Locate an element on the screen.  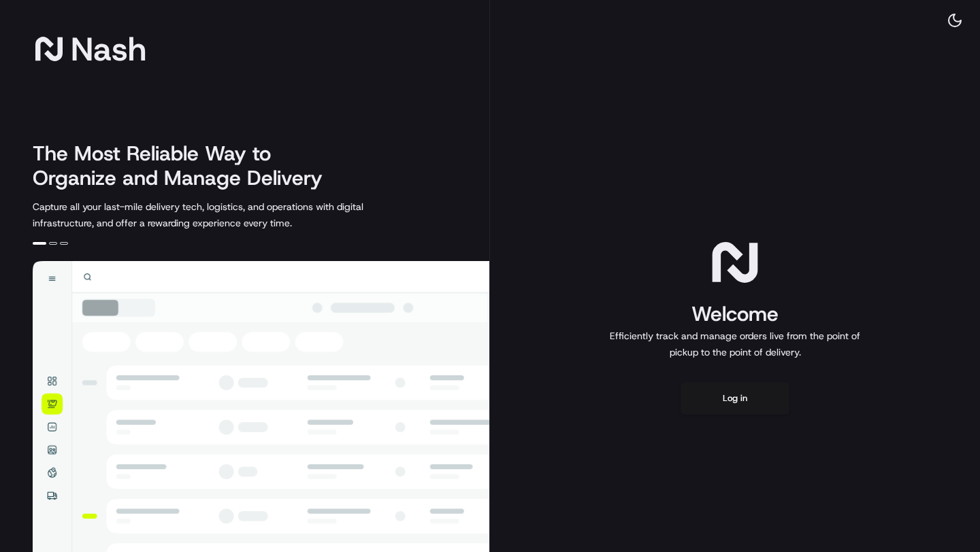
h1: Welcome is located at coordinates (735, 314).